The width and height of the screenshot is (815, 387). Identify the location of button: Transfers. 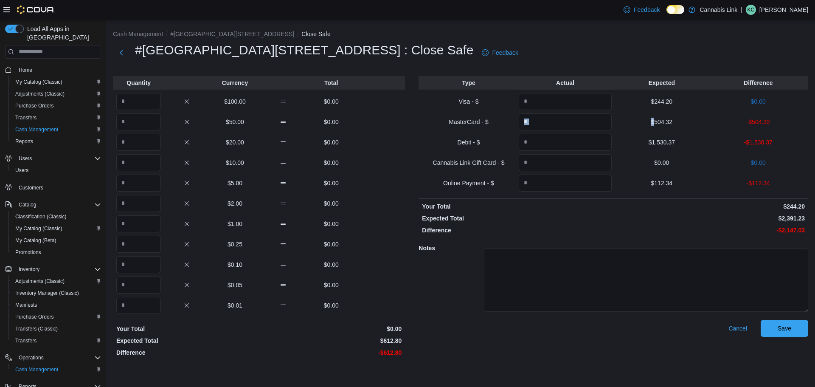
(56, 118).